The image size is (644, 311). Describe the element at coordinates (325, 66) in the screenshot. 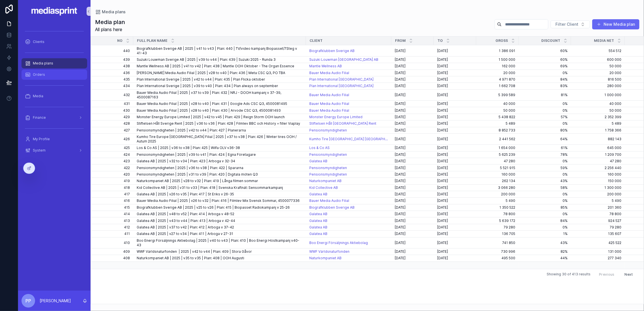

I see `a: Mantle Wellness AB` at that location.